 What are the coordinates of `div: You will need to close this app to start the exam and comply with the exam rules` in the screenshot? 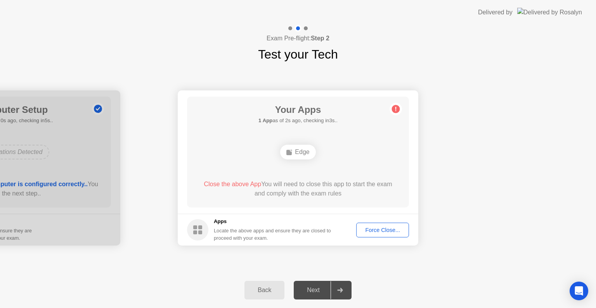 It's located at (298, 189).